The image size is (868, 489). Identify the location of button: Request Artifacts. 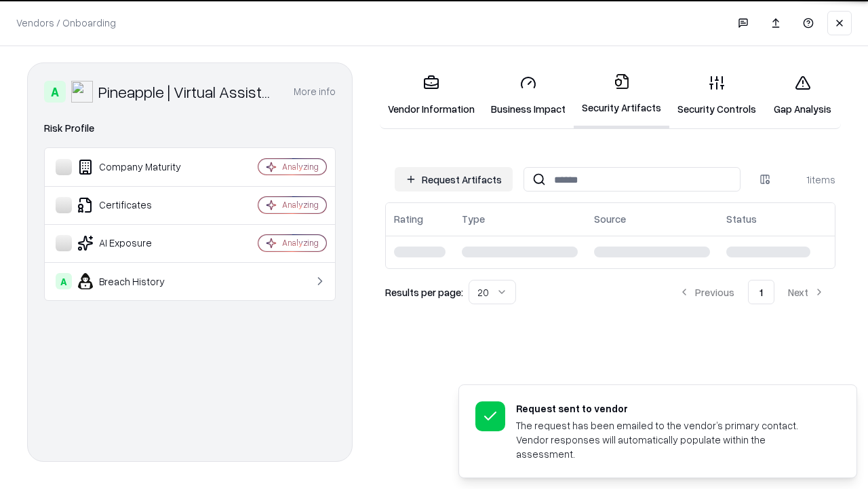
(454, 179).